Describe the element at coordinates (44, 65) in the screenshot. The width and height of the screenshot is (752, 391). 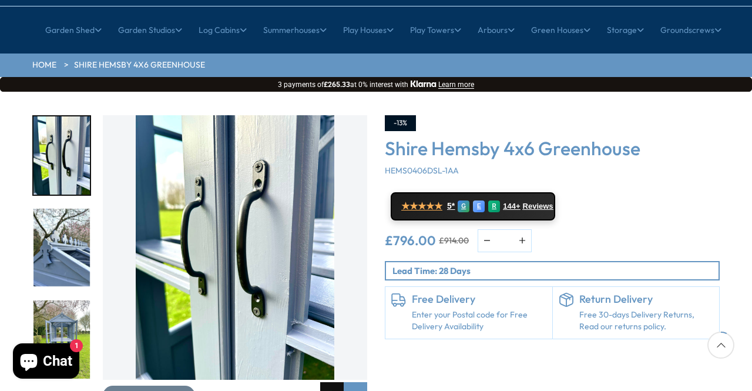
I see `a: HOME` at that location.